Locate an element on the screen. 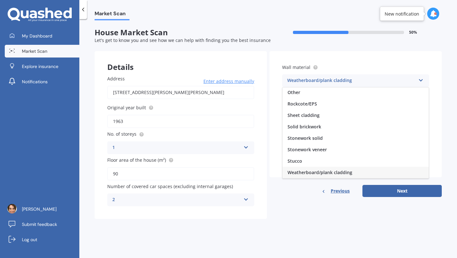  span: Stonework veneer is located at coordinates (307, 149).